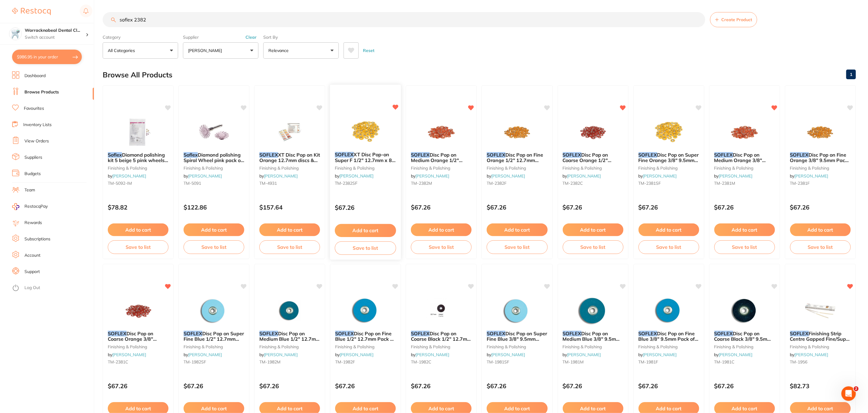 This screenshot has width=868, height=413. What do you see at coordinates (33, 223) in the screenshot?
I see `a: Rewards` at bounding box center [33, 223].